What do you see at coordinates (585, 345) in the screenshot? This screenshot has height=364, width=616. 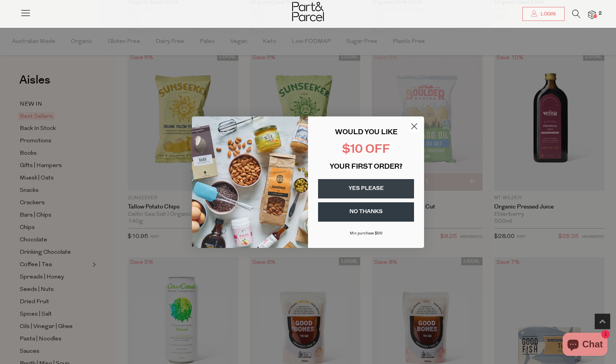 I see `inbox-online-store-chat: Shopify online store chat` at bounding box center [585, 345].